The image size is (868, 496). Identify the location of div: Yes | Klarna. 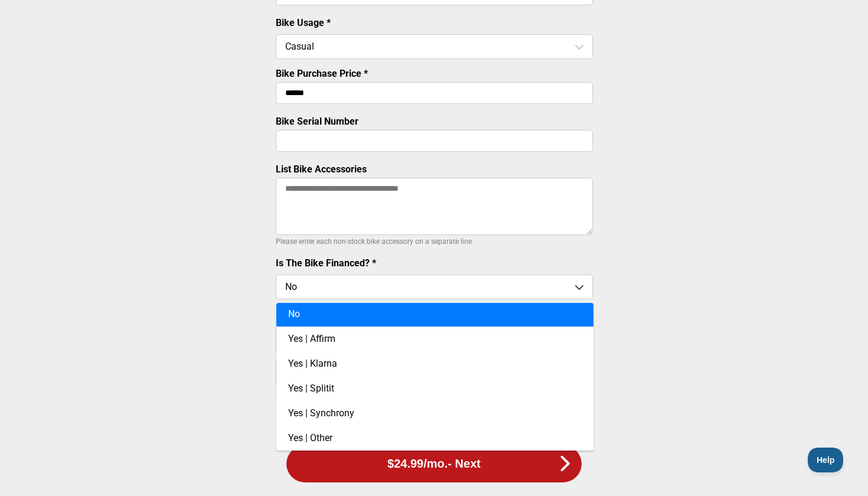
(435, 364).